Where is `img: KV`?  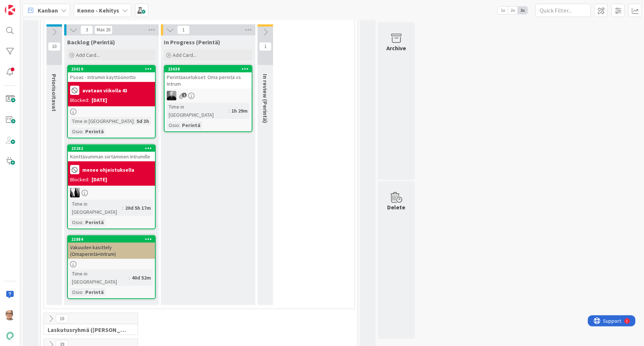
img: KV is located at coordinates (75, 193).